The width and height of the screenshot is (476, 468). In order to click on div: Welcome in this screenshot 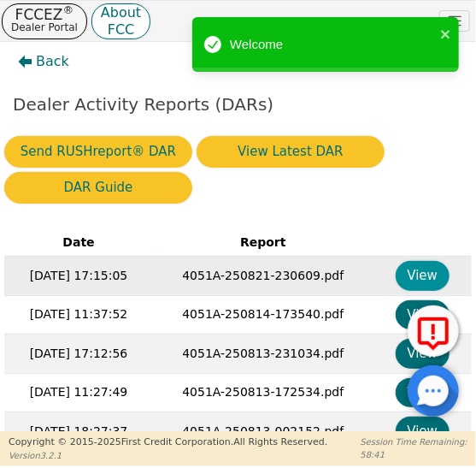, I will do `click(333, 44)`.